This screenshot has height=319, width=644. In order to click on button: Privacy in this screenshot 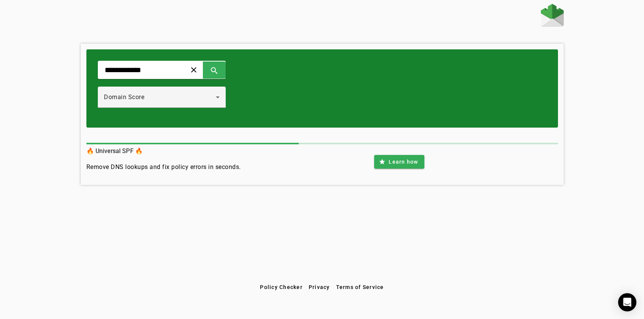, I will do `click(319, 287)`.